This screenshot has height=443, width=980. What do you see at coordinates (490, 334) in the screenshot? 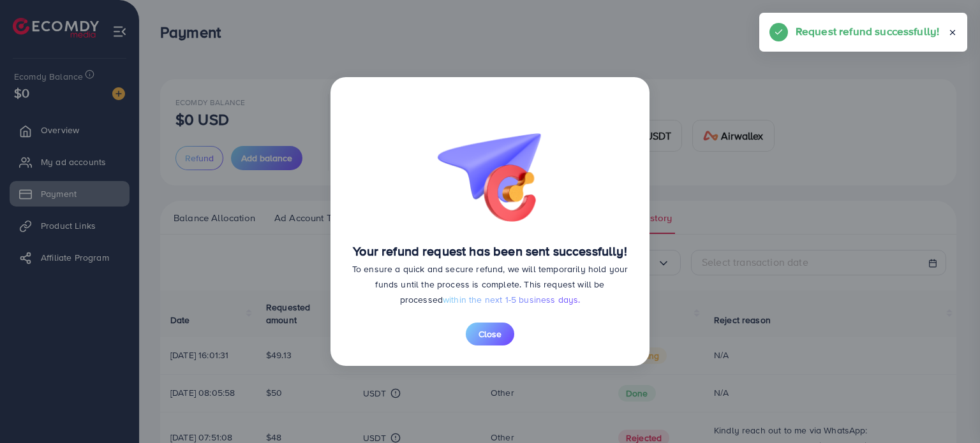
I see `span: Close` at bounding box center [490, 334].